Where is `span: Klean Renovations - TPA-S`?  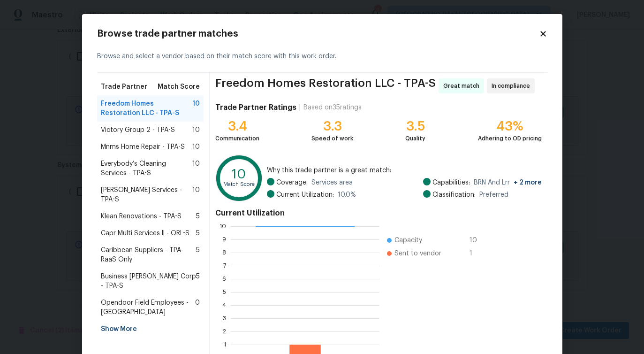 span: Klean Renovations - TPA-S is located at coordinates (141, 216).